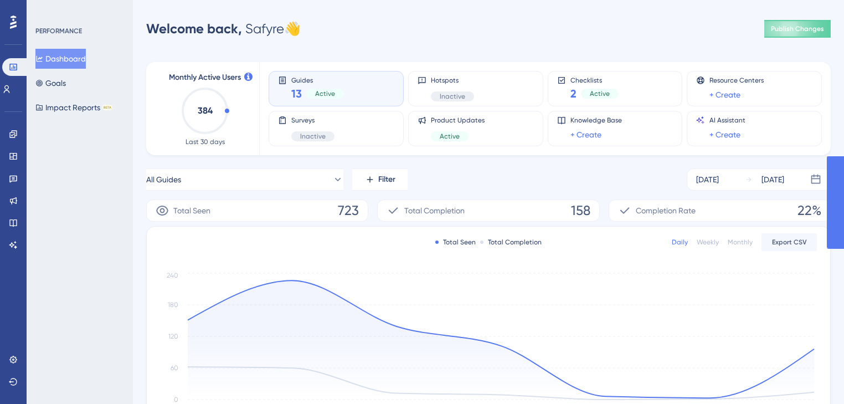 This screenshot has width=844, height=404. Describe the element at coordinates (205, 110) in the screenshot. I see `text: 384` at that location.